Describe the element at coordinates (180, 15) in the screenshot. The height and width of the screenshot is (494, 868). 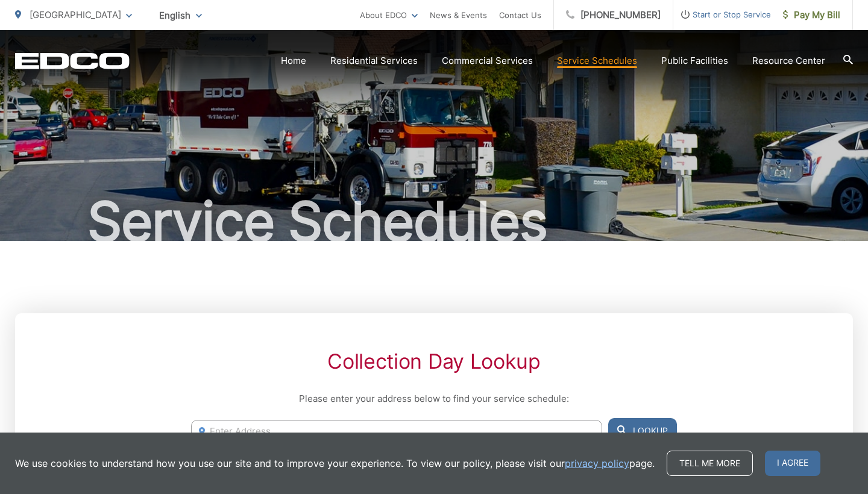
I see `span: English` at that location.